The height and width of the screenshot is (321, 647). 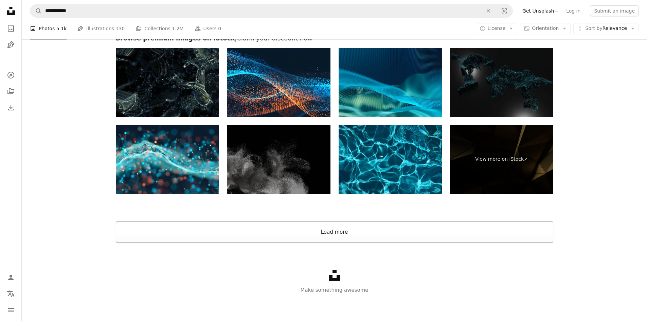 I want to click on span: 130, so click(x=120, y=29).